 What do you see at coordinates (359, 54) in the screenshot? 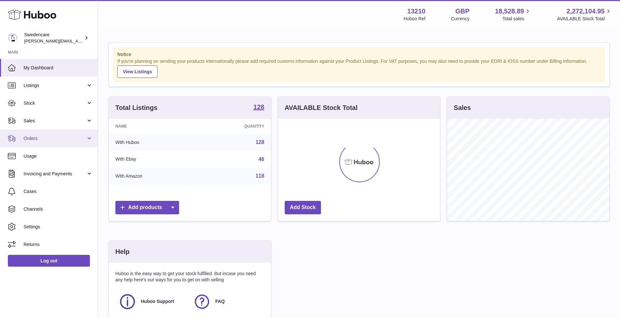
I see `strong: Notice` at bounding box center [359, 54].